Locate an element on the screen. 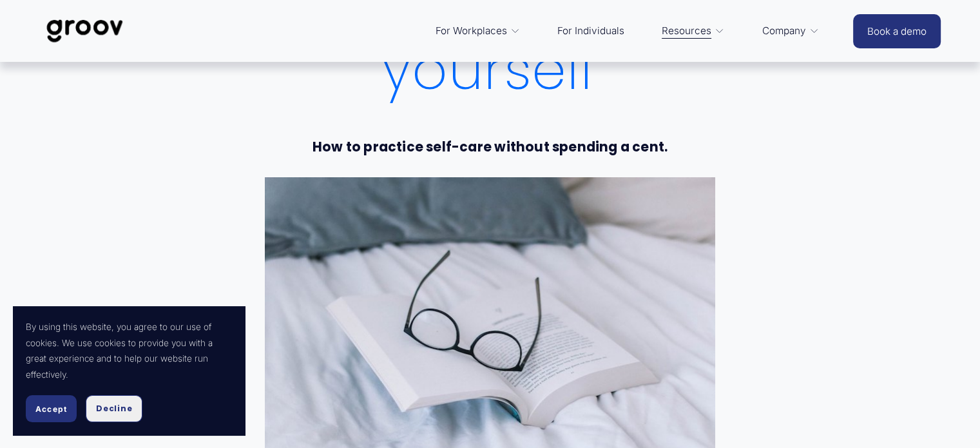 Image resolution: width=980 pixels, height=448 pixels. span: Decline is located at coordinates (114, 409).